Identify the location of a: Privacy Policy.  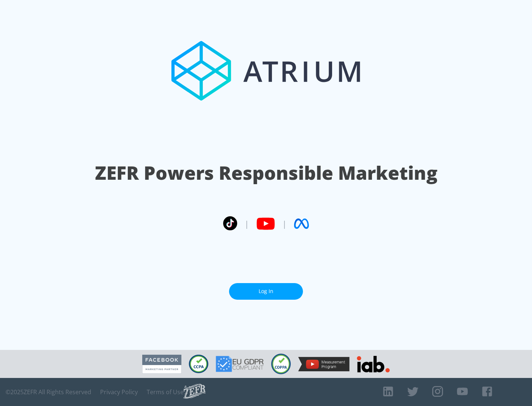
(119, 392).